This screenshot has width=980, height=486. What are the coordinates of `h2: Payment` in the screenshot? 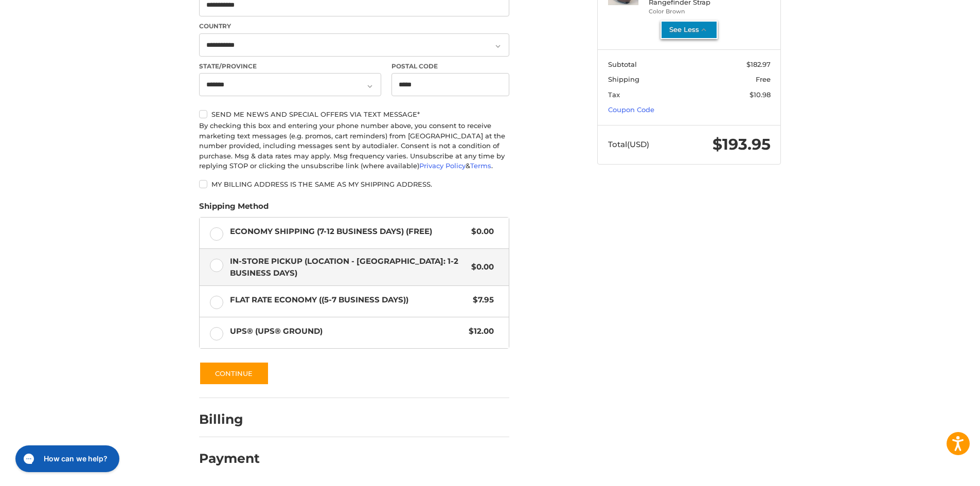 It's located at (230, 458).